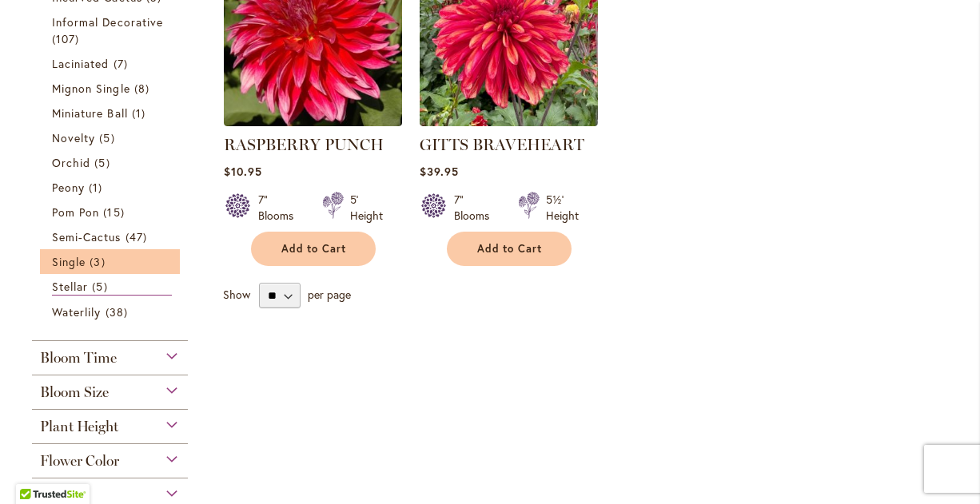 This screenshot has width=980, height=504. What do you see at coordinates (73, 137) in the screenshot?
I see `span: Novelty` at bounding box center [73, 137].